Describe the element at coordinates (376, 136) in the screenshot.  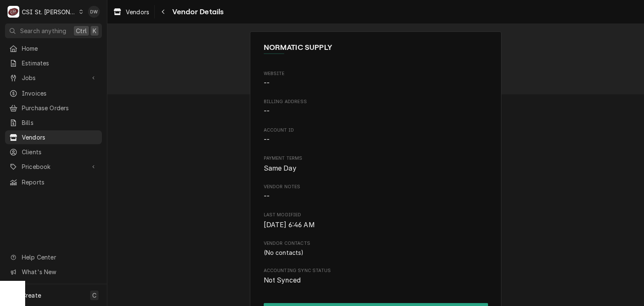
I see `div: Account ID` at that location.